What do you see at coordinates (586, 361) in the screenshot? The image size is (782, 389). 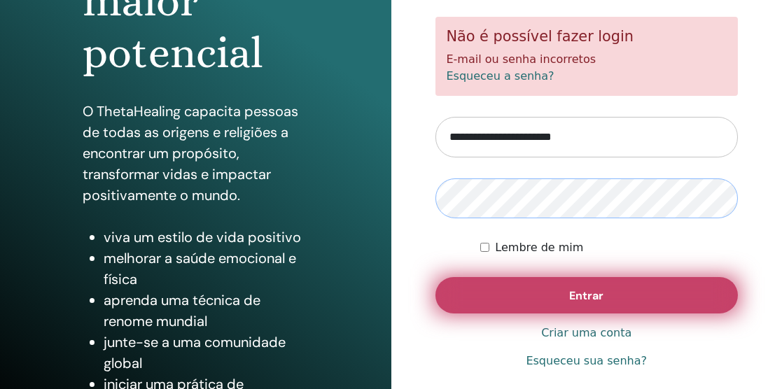 I see `a: Esqueceu sua senha?` at bounding box center [586, 361].